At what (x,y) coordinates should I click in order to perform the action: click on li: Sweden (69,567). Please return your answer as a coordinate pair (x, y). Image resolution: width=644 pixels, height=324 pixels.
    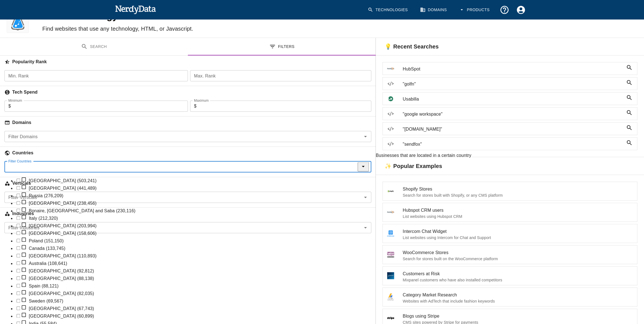
    Looking at the image, I should click on (193, 301).